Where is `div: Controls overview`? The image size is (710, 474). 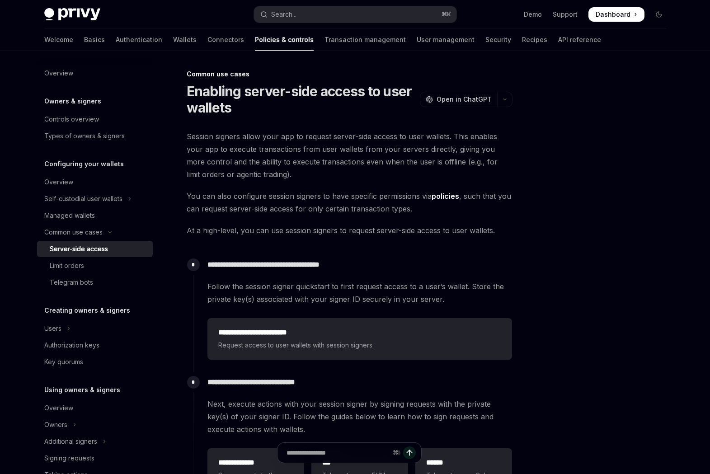
div: Controls overview is located at coordinates (71, 119).